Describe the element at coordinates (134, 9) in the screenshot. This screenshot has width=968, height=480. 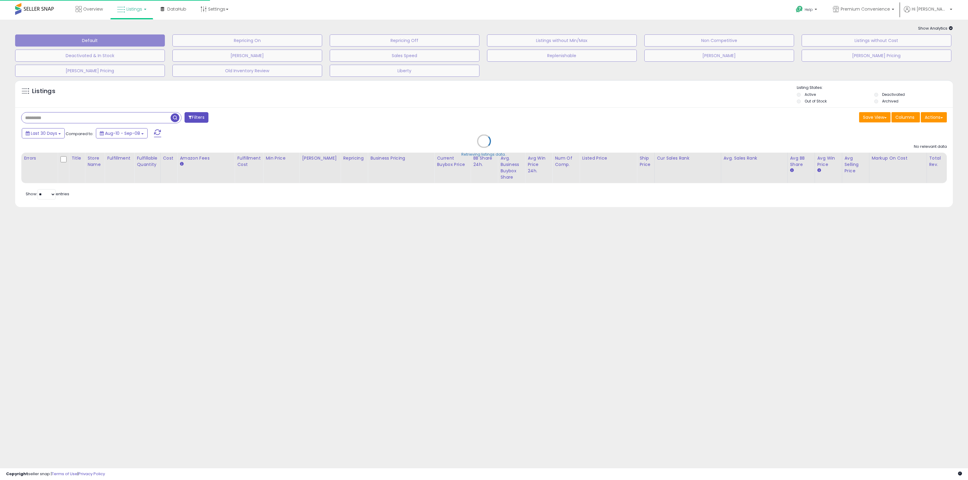
I see `span: Listings` at that location.